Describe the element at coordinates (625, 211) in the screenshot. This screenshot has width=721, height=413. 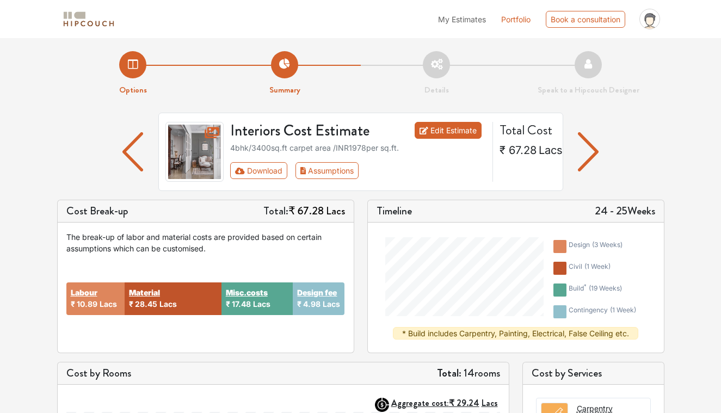
I see `h5: 24 - 25 Weeks` at that location.